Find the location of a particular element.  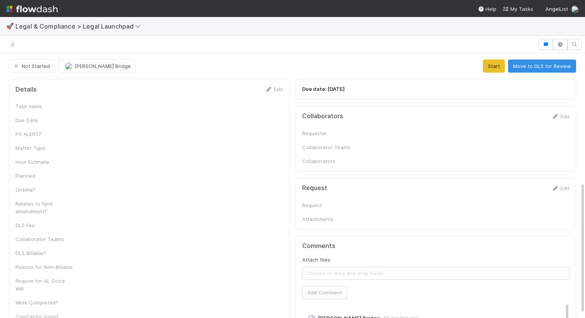

div: Matter Type is located at coordinates (44, 148).